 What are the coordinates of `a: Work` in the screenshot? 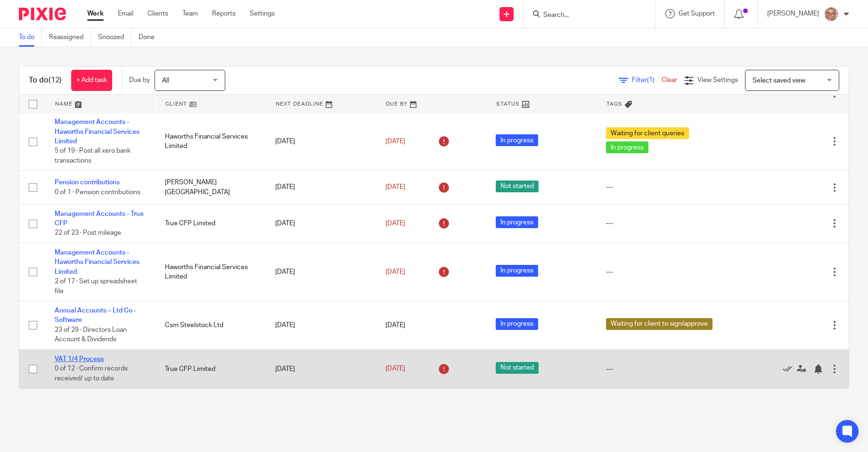 It's located at (95, 13).